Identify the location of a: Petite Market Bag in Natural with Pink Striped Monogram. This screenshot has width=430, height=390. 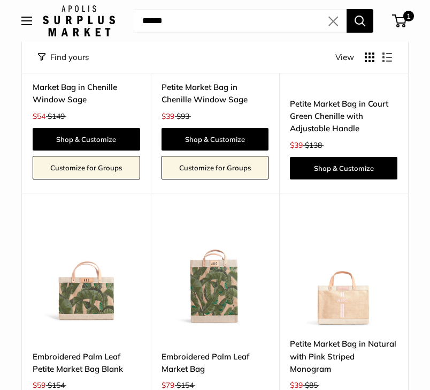
(344, 356).